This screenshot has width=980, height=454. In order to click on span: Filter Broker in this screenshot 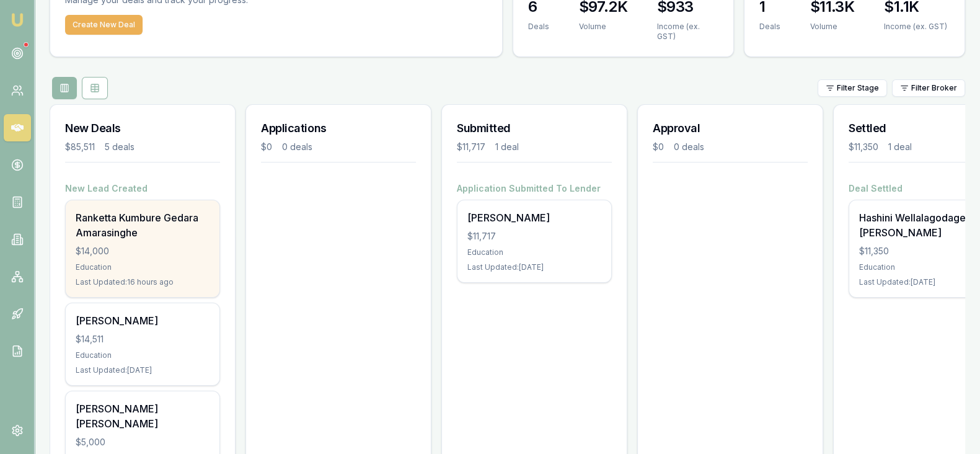, I will do `click(934, 88)`.